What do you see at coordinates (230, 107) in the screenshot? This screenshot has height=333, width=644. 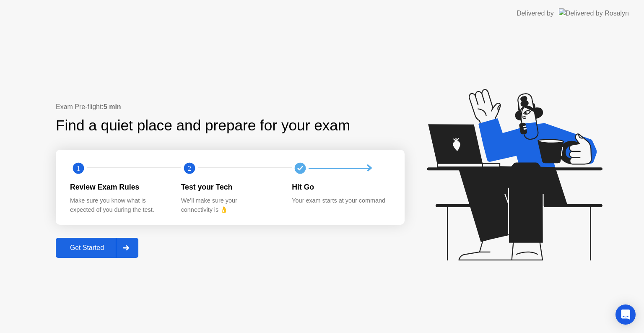 I see `div: Exam Pre-flight:` at bounding box center [230, 107].